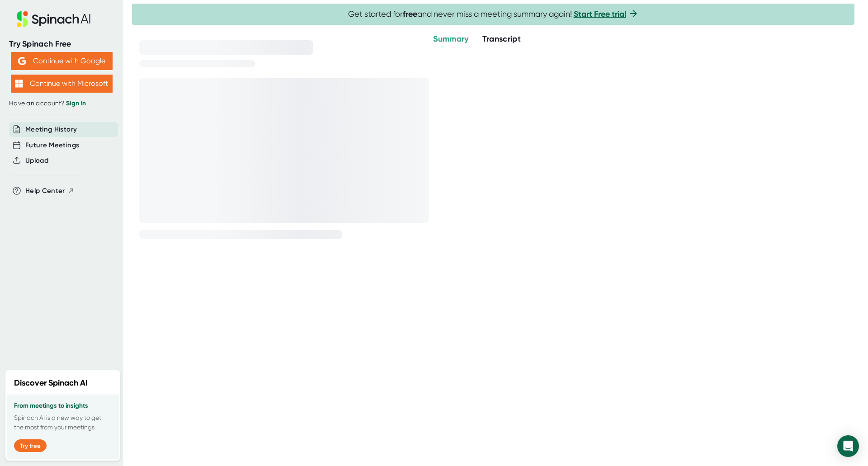 The width and height of the screenshot is (868, 466). What do you see at coordinates (51, 129) in the screenshot?
I see `button: Meeting History` at bounding box center [51, 129].